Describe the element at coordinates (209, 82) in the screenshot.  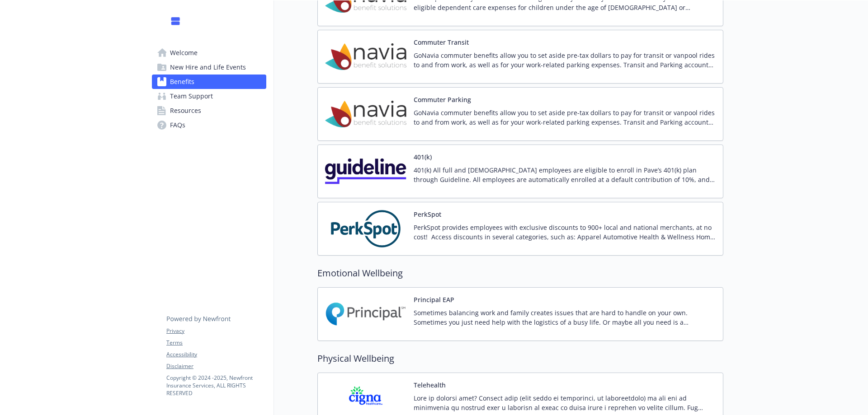
I see `a: Benefits` at that location.